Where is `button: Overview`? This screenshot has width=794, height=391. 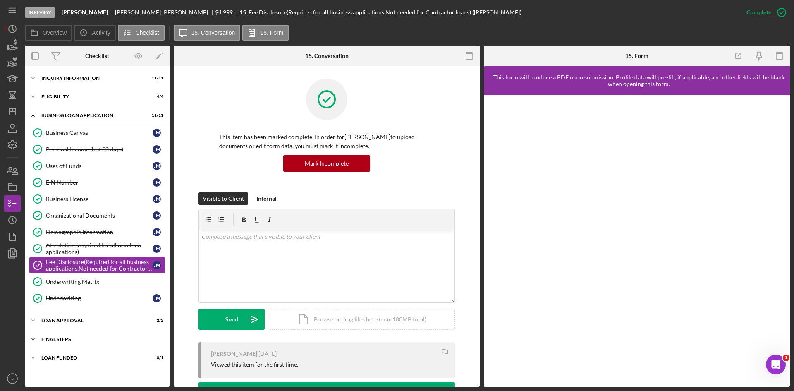
button: Overview is located at coordinates (48, 33).